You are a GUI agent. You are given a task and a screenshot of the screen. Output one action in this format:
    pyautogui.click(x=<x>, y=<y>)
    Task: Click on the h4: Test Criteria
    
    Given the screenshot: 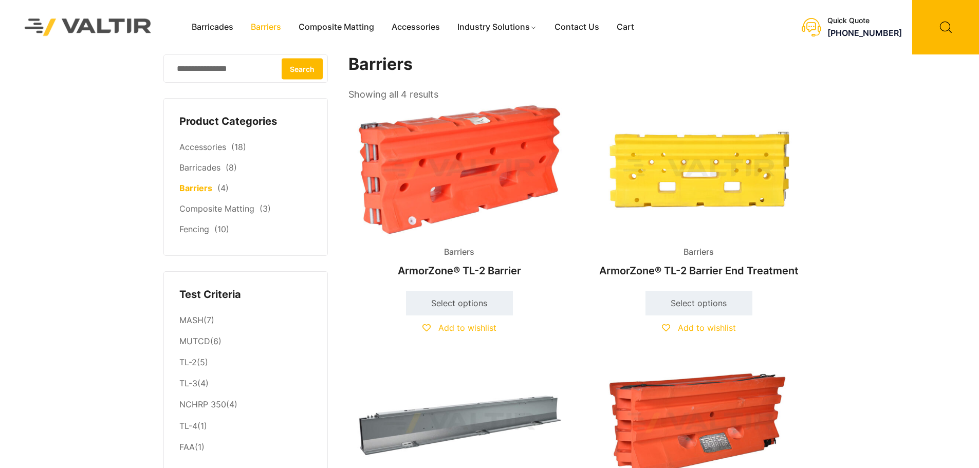 What is the action you would take?
    pyautogui.click(x=246, y=295)
    